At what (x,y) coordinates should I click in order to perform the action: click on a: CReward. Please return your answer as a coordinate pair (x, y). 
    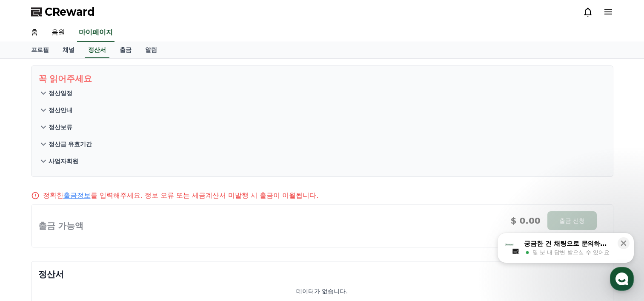
    Looking at the image, I should click on (63, 12).